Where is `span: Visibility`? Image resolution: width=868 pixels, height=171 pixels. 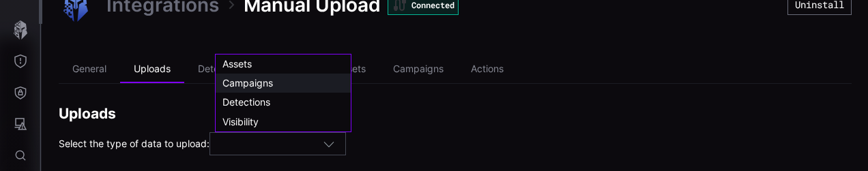 span: Visibility is located at coordinates (240, 121).